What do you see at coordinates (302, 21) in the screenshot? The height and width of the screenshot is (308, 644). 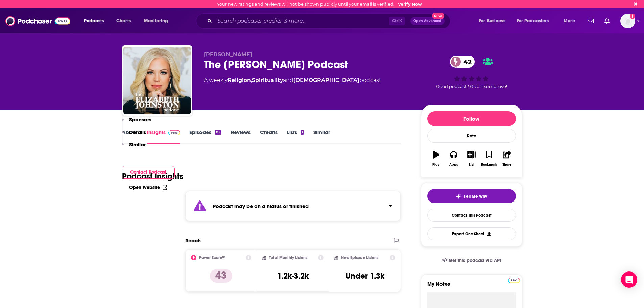 I see `input: Search podcasts, credits, & more...` at bounding box center [302, 21].